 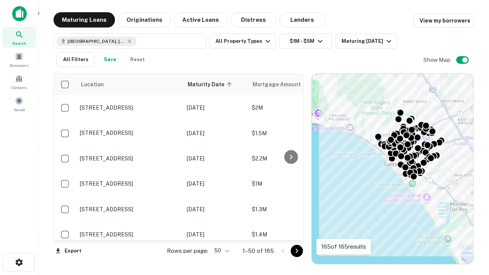 What do you see at coordinates (19, 43) in the screenshot?
I see `span: Search` at bounding box center [19, 43].